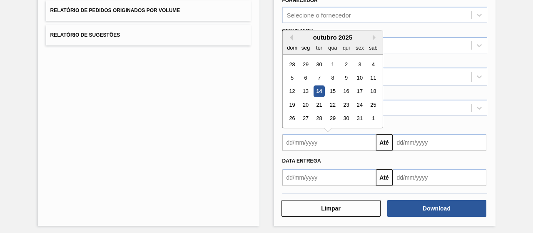  Describe the element at coordinates (305, 47) in the screenshot. I see `div: seg` at that location.